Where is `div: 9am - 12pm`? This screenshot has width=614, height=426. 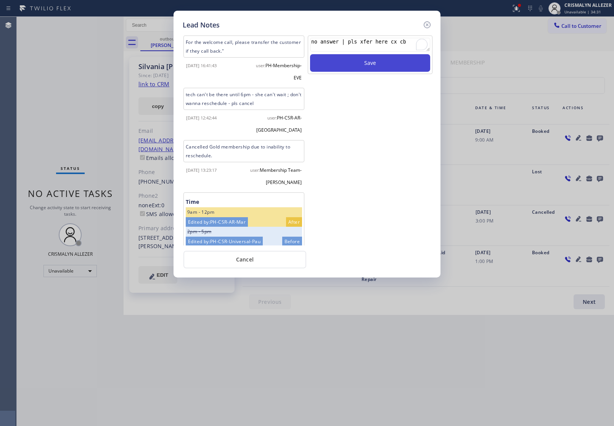
div: 9am - 12pm is located at coordinates (244, 212).